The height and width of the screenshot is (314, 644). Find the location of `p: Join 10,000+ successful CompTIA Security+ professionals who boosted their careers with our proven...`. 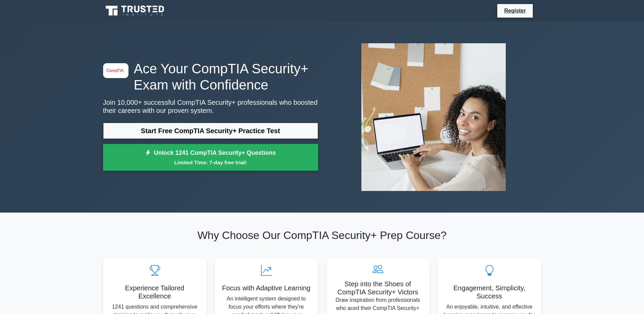

p: Join 10,000+ successful CompTIA Security+ professionals who boosted their careers with our proven... is located at coordinates (211, 106).